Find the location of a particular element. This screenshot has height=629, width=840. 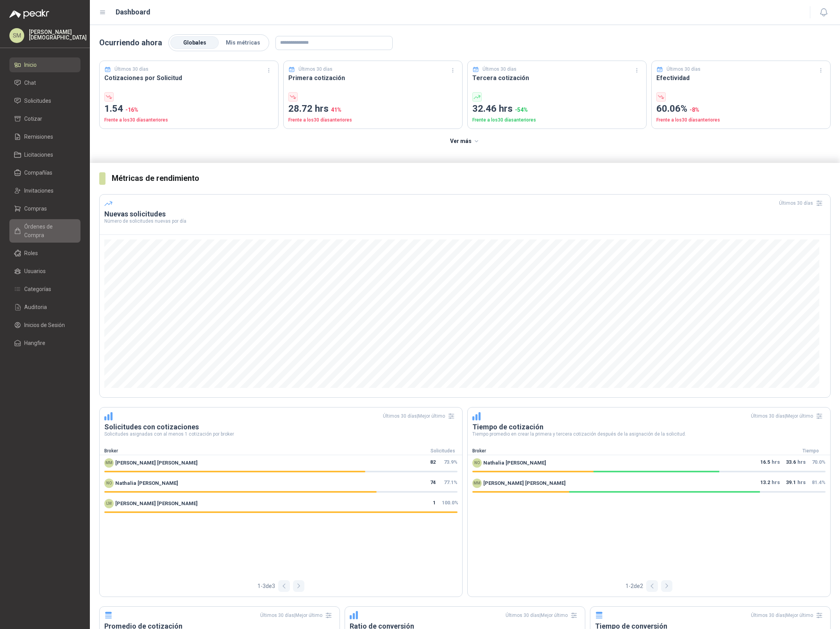

p: 1.54 is located at coordinates (188, 109).